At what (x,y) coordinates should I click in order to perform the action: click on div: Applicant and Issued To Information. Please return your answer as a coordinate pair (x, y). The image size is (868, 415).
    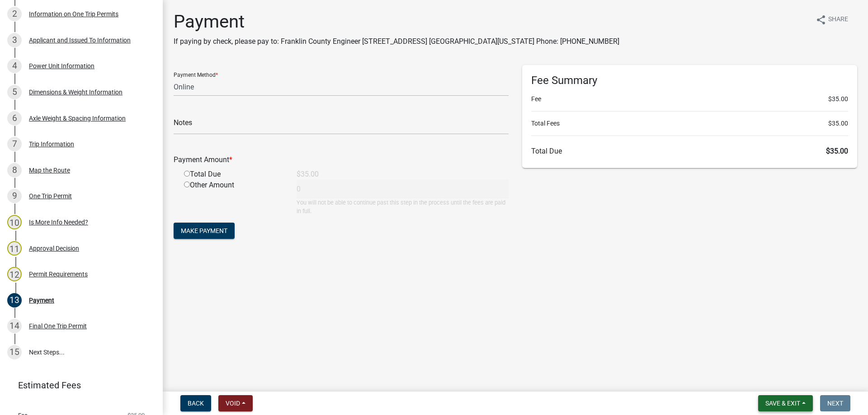
    Looking at the image, I should click on (80, 40).